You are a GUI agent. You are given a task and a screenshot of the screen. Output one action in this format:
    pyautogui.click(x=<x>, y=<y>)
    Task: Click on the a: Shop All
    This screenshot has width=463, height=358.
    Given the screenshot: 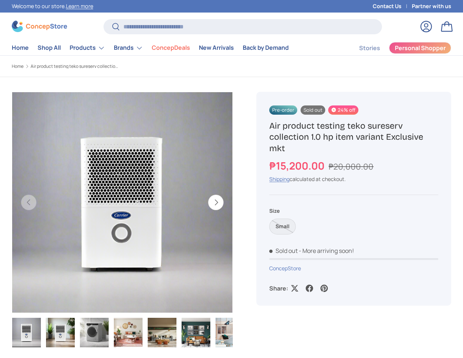 What is the action you would take?
    pyautogui.click(x=49, y=48)
    